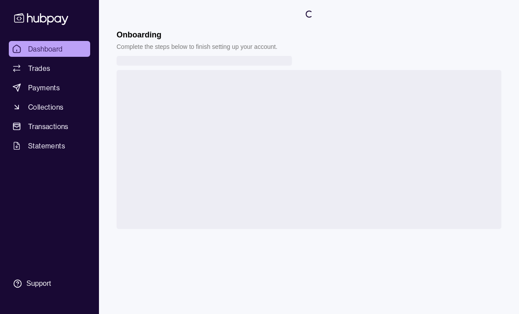 This screenshot has height=314, width=519. What do you see at coordinates (45, 49) in the screenshot?
I see `span: Dashboard` at bounding box center [45, 49].